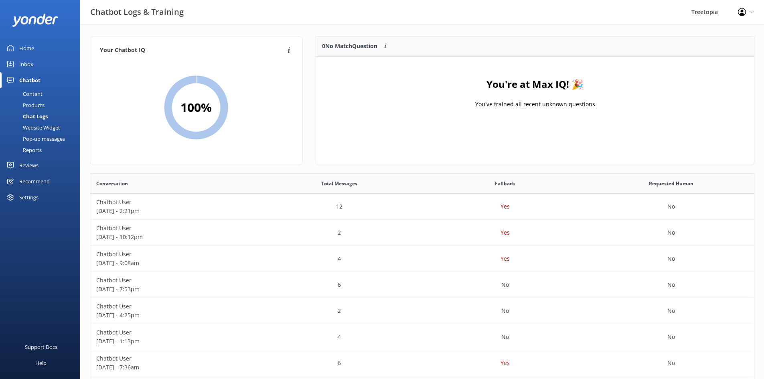 This screenshot has width=764, height=379. I want to click on span: Fallback, so click(505, 183).